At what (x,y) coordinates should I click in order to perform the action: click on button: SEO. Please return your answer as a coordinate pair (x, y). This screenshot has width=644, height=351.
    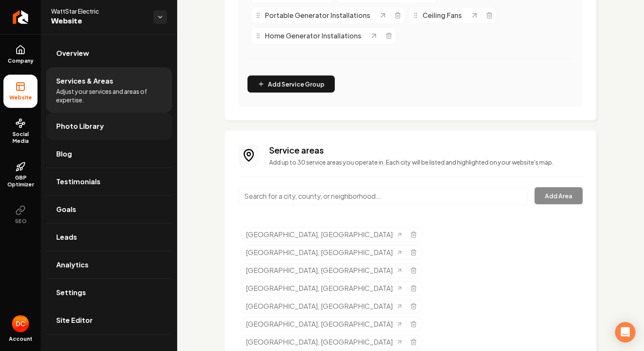
    Looking at the image, I should click on (21, 215).